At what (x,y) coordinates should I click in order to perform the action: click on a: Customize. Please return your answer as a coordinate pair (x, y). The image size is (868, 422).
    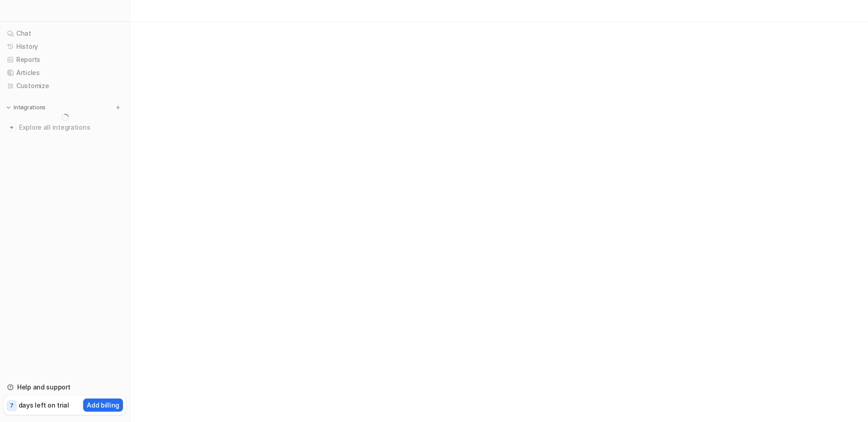
    Looking at the image, I should click on (65, 86).